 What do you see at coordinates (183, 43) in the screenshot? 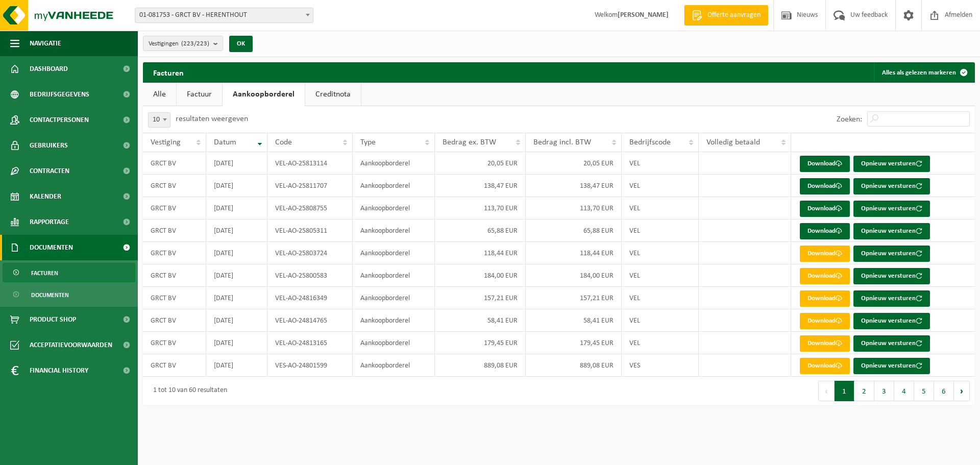
I see `button: Vestigingen(223/223)` at bounding box center [183, 43].